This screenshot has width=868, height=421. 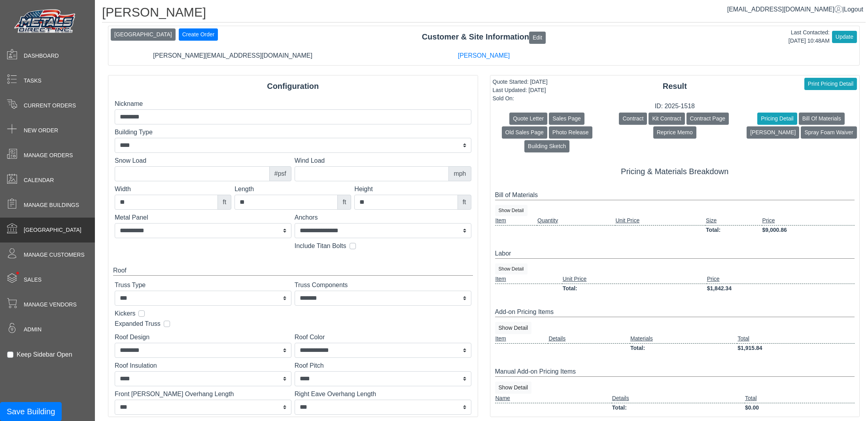 What do you see at coordinates (293, 132) in the screenshot?
I see `label: Building Type` at bounding box center [293, 132].